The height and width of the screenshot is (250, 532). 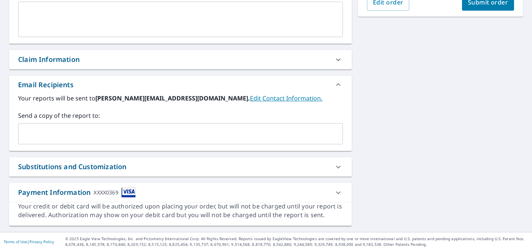 I want to click on div: XXXX0369, so click(x=106, y=192).